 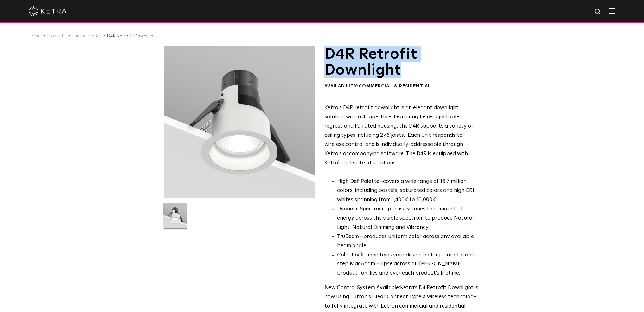 I want to click on img: ketra-logo-2019-white, so click(x=48, y=11).